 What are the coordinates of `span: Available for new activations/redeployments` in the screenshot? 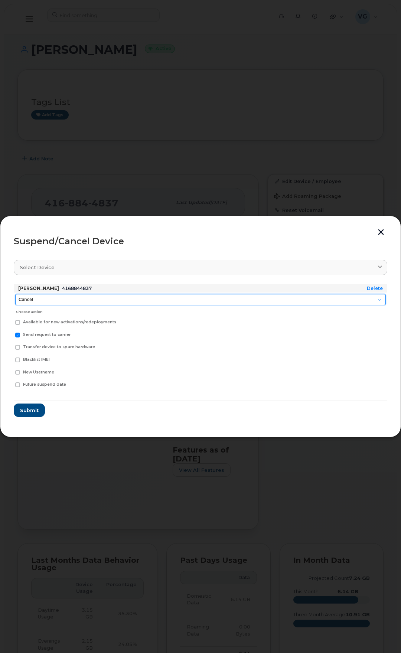 It's located at (69, 322).